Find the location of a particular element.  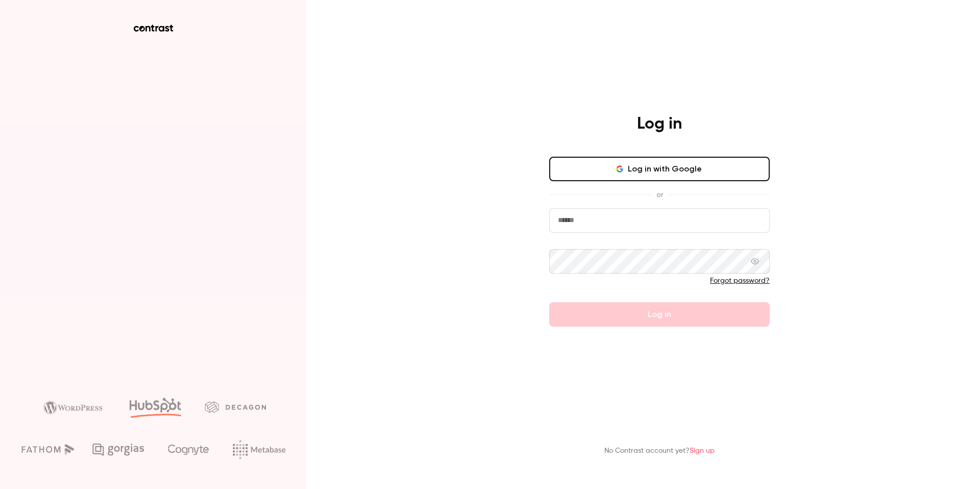

h4: Log in is located at coordinates (659, 124).